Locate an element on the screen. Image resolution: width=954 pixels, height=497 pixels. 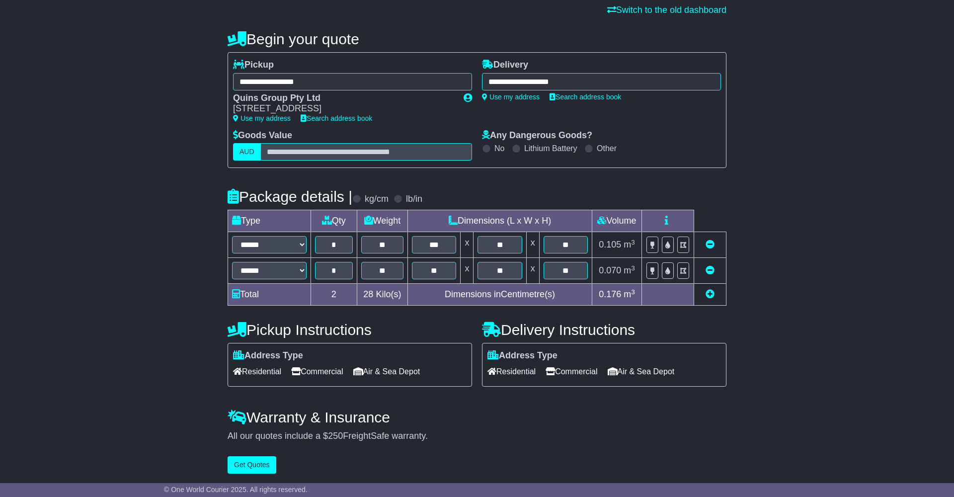
td: 2 is located at coordinates (334, 295).